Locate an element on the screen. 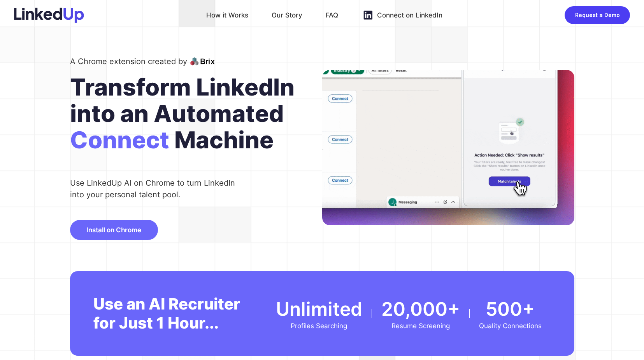 The width and height of the screenshot is (644, 360). div: Unlimited is located at coordinates (319, 309).